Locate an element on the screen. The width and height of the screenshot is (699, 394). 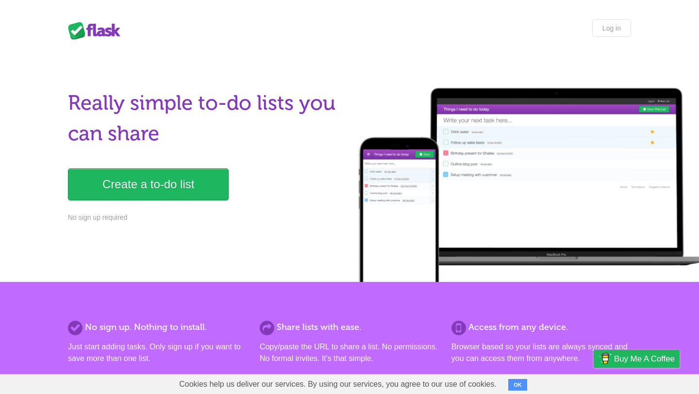
button: OK is located at coordinates (517, 385).